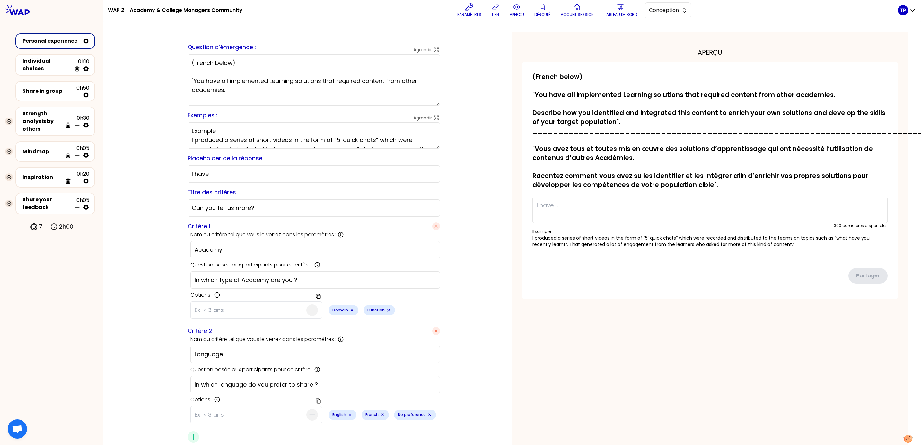  Describe the element at coordinates (620, 10) in the screenshot. I see `button: Tableau de bord` at that location.